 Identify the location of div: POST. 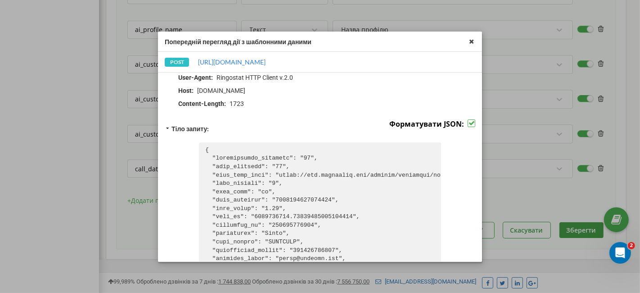
(177, 62).